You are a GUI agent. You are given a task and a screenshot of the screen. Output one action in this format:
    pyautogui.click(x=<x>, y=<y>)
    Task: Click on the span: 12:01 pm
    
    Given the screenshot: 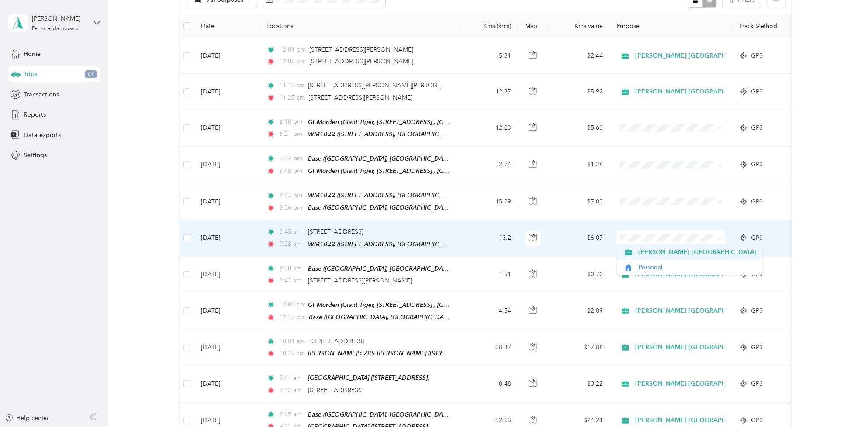 What is the action you would take?
    pyautogui.click(x=292, y=50)
    